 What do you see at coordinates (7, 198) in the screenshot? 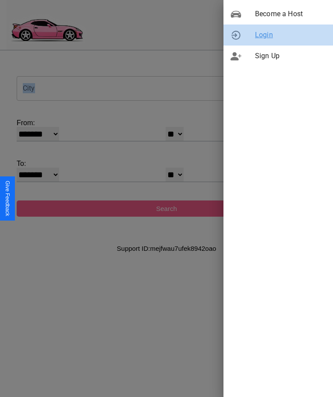
I see `div: Give Feedback` at bounding box center [7, 198].